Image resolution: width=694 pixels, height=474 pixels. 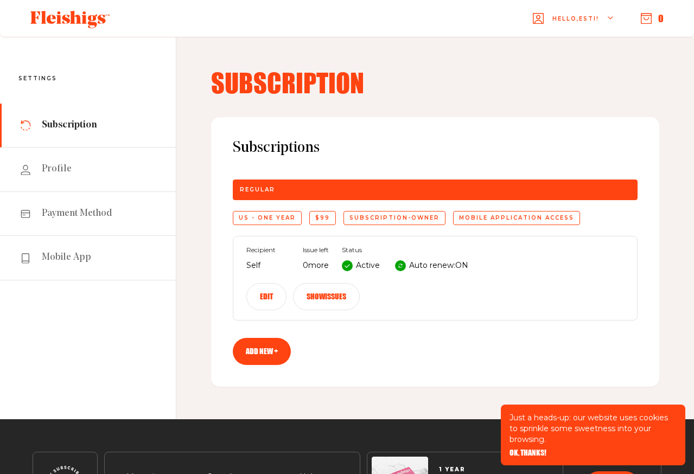 What do you see at coordinates (316, 250) in the screenshot?
I see `span: Issue left` at bounding box center [316, 250].